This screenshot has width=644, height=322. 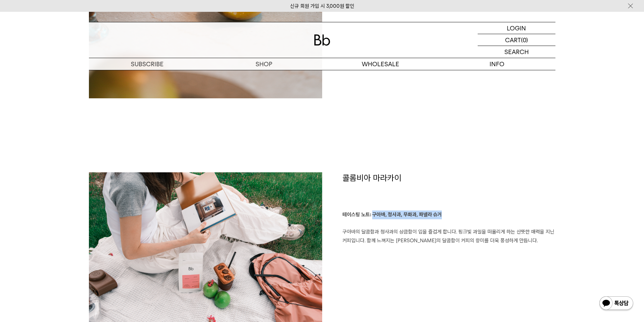 What do you see at coordinates (147, 64) in the screenshot?
I see `a: SUBSCRIBE` at bounding box center [147, 64].